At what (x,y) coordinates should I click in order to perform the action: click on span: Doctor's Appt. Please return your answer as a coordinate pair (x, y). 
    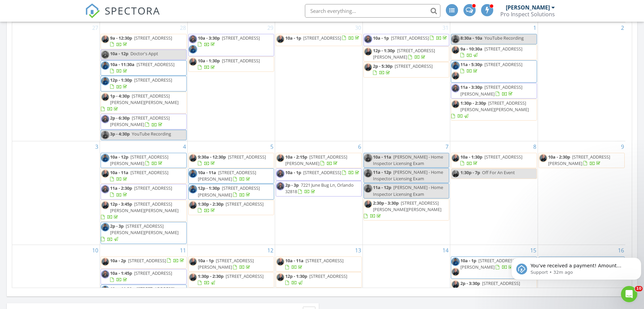
    Looking at the image, I should click on (144, 53).